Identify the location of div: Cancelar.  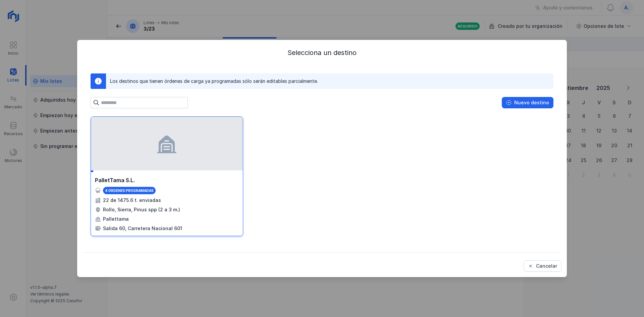
(546, 266).